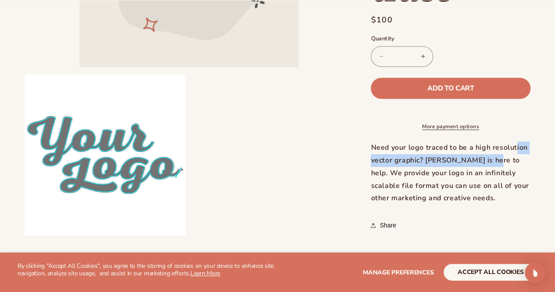 The width and height of the screenshot is (555, 292). I want to click on button: Manage preferences, so click(398, 272).